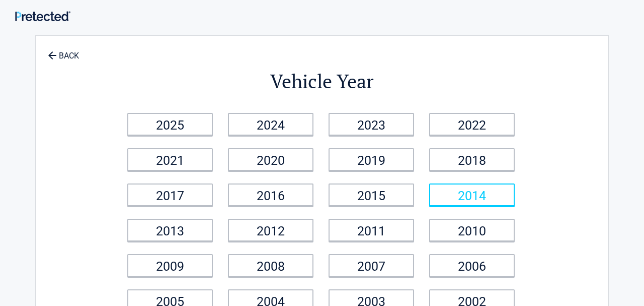 Image resolution: width=644 pixels, height=306 pixels. I want to click on a: BACK, so click(63, 51).